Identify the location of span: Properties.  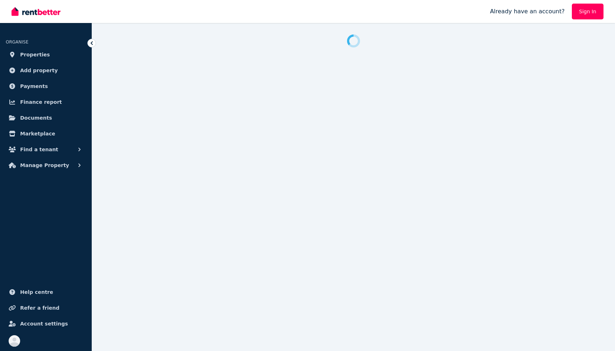
(35, 55).